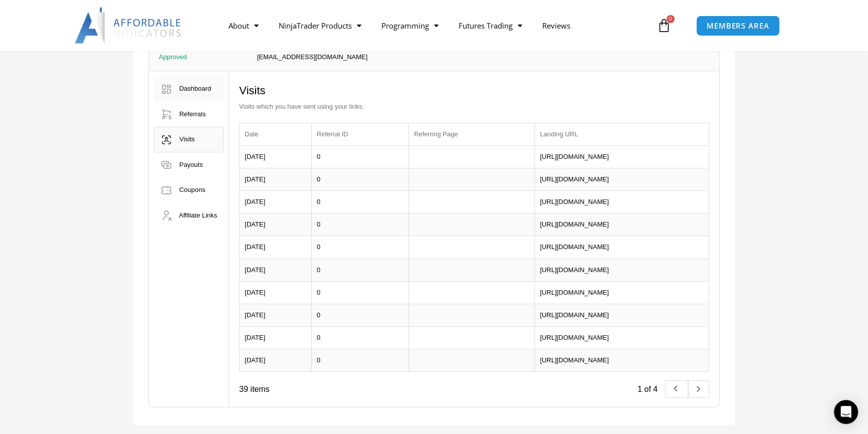 The image size is (868, 434). I want to click on a: Reviews, so click(557, 26).